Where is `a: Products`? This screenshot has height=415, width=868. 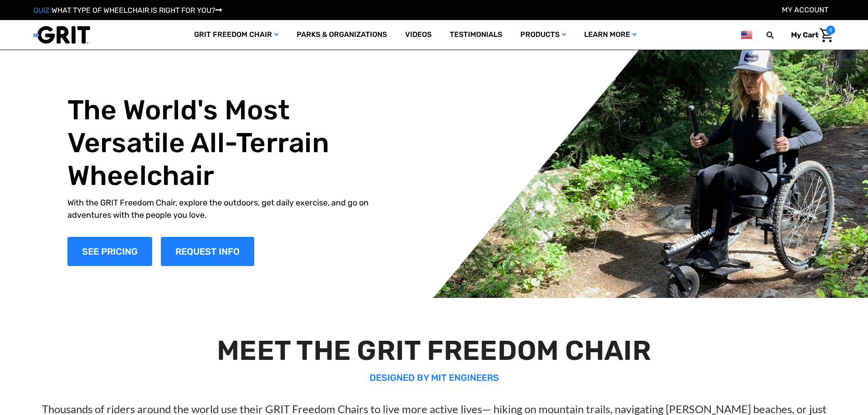
a: Products is located at coordinates (543, 34).